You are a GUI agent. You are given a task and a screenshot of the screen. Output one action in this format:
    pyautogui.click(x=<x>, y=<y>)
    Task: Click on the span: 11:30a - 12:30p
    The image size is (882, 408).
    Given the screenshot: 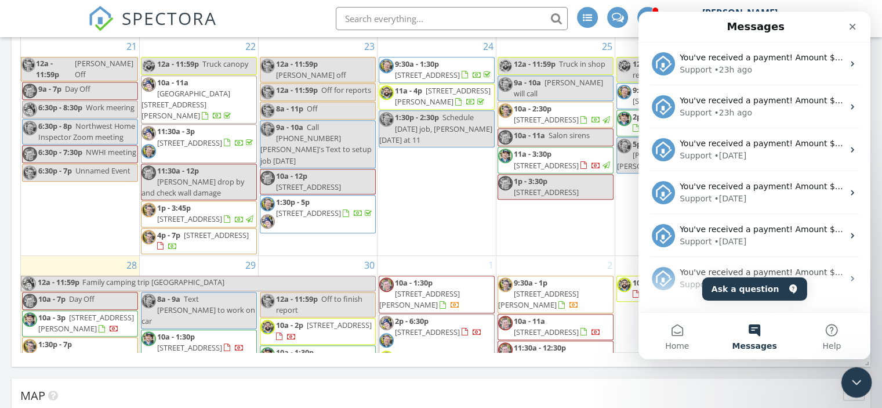 What is the action you would take?
    pyautogui.click(x=540, y=347)
    